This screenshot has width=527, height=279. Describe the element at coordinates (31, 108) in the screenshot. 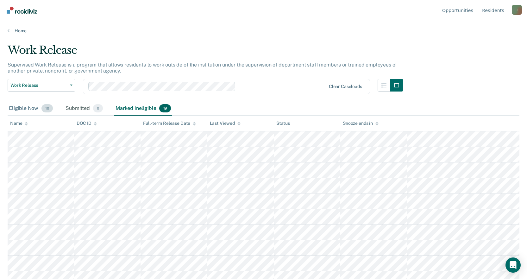

I see `div: Eligible Now10` at that location.